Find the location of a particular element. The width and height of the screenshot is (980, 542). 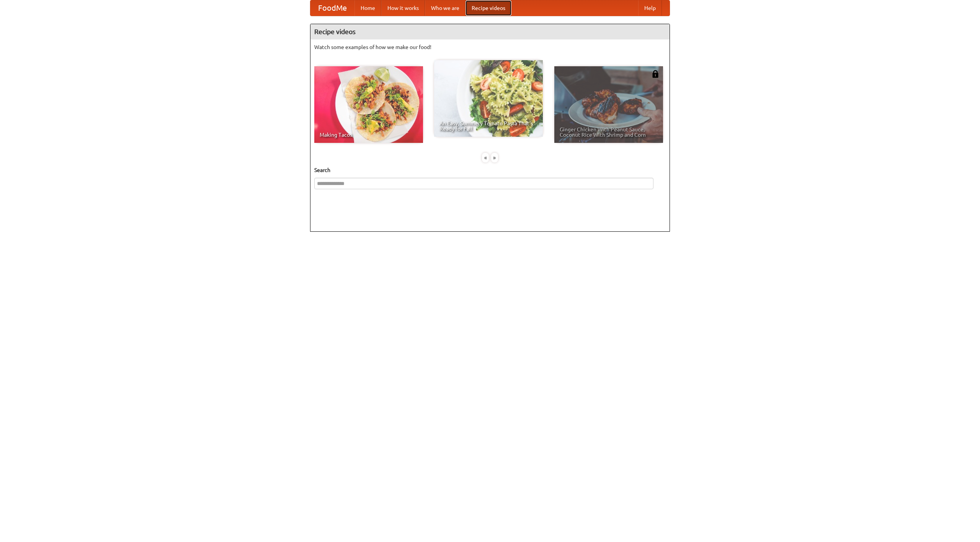

a: FoodMe is located at coordinates (332, 8).